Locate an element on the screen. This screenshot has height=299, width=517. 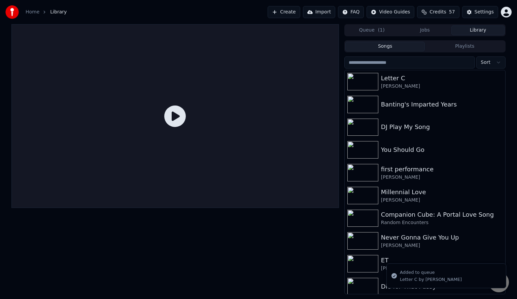
button: Create is located at coordinates (283, 12).